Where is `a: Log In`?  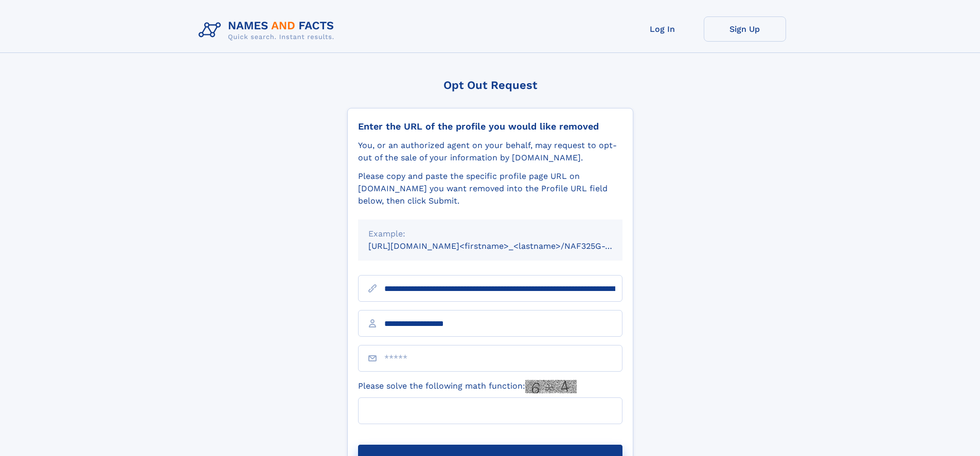 a: Log In is located at coordinates (663, 29).